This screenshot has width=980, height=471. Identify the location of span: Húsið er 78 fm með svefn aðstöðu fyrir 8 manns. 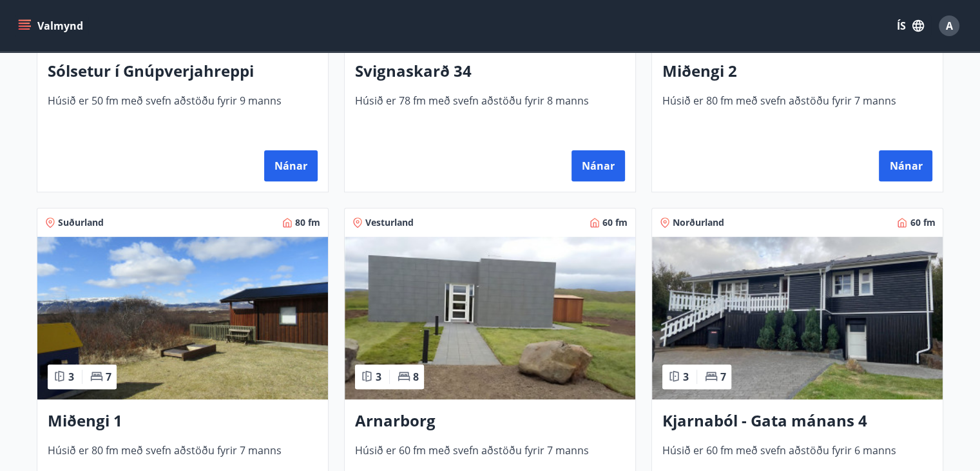
(490, 114).